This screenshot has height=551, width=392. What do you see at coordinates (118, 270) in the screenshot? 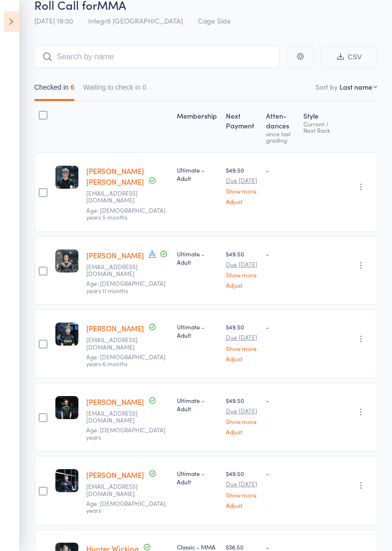
I see `small: tokoa@iprimus.com.au` at bounding box center [118, 270].